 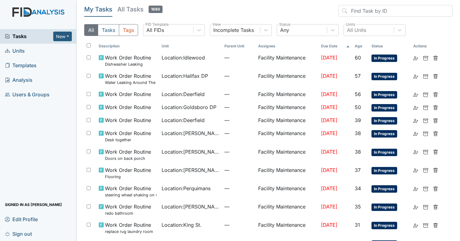 What do you see at coordinates (287, 46) in the screenshot?
I see `th: Assignee` at bounding box center [287, 46].